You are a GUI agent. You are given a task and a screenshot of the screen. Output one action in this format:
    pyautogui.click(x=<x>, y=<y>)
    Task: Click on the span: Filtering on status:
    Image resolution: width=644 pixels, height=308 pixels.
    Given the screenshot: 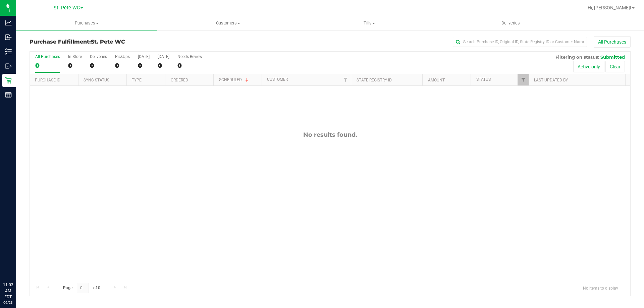 What is the action you would take?
    pyautogui.click(x=577, y=57)
    